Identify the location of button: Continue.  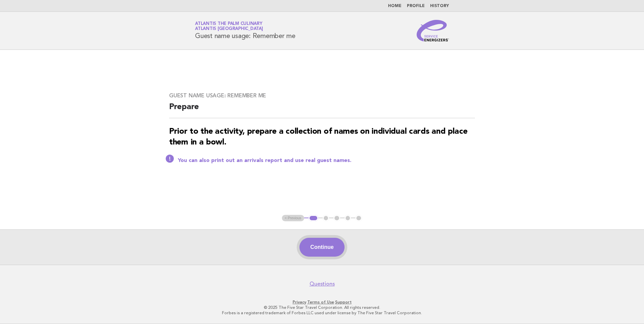
(322, 247).